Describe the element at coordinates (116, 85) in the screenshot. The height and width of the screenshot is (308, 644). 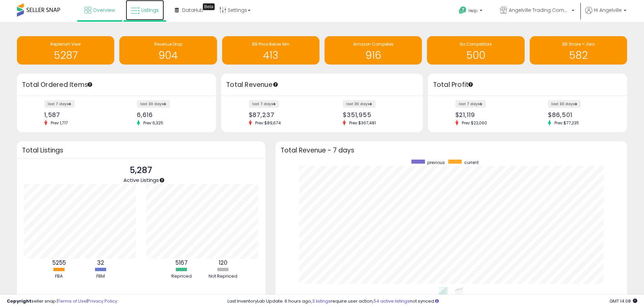
I see `h3: Total Ordered Items` at that location.